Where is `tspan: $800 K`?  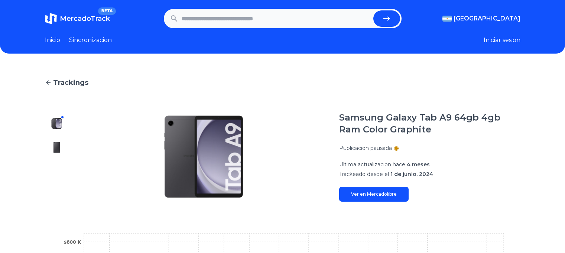
tspan: $800 K is located at coordinates (72, 242).